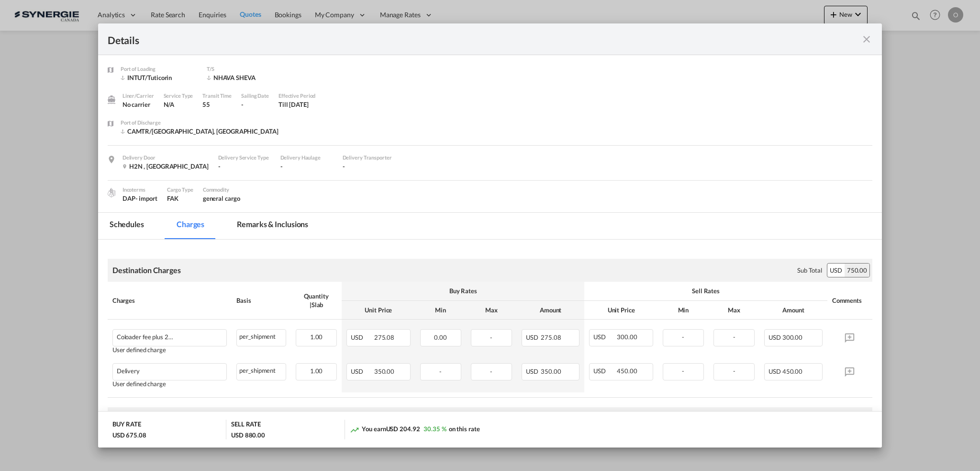 This screenshot has width=980, height=471. What do you see at coordinates (317, 300) in the screenshot?
I see `div: Quantity | Slab` at bounding box center [317, 300].